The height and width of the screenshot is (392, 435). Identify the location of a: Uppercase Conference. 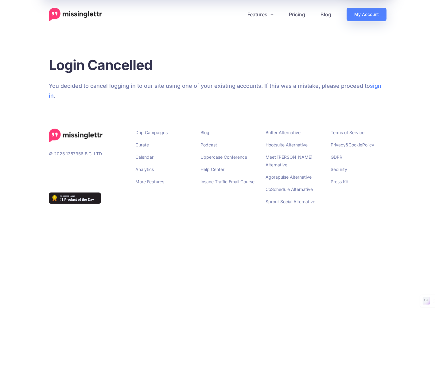
(224, 157).